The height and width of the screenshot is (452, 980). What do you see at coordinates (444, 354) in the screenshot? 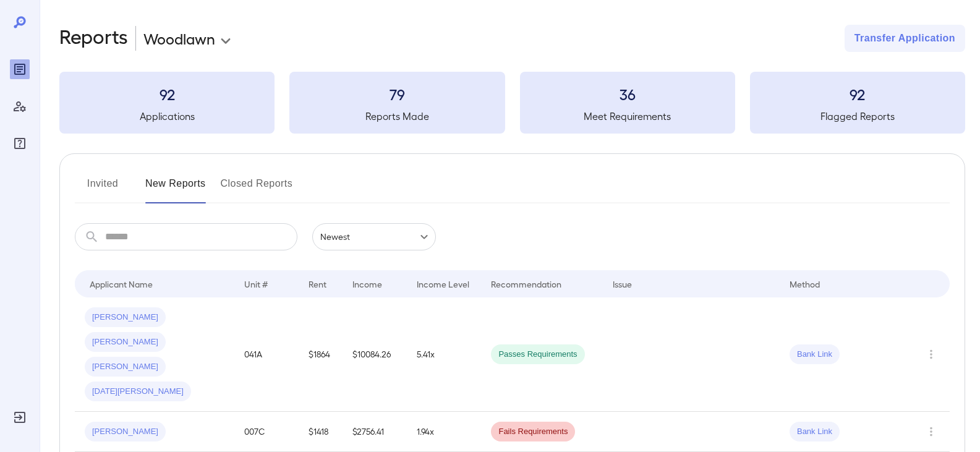
I see `td: 5.41x` at bounding box center [444, 354].